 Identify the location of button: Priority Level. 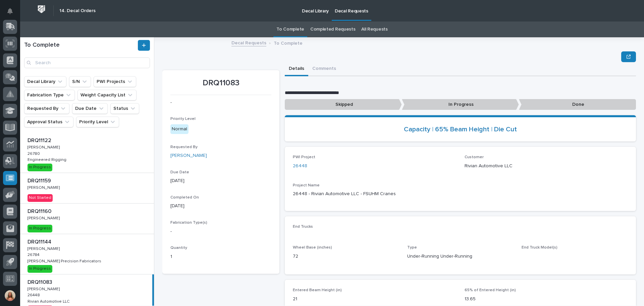
(98, 122).